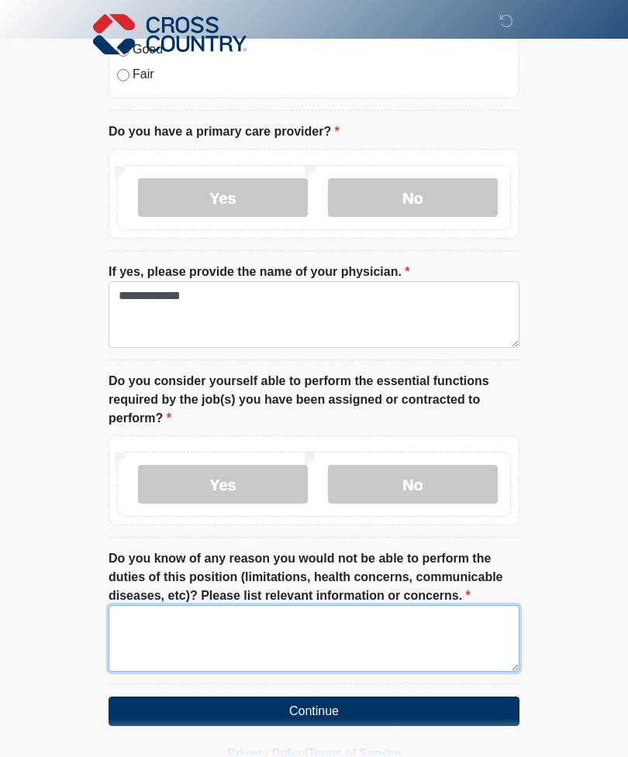 Image resolution: width=628 pixels, height=757 pixels. What do you see at coordinates (314, 712) in the screenshot?
I see `button: Continue` at bounding box center [314, 712].